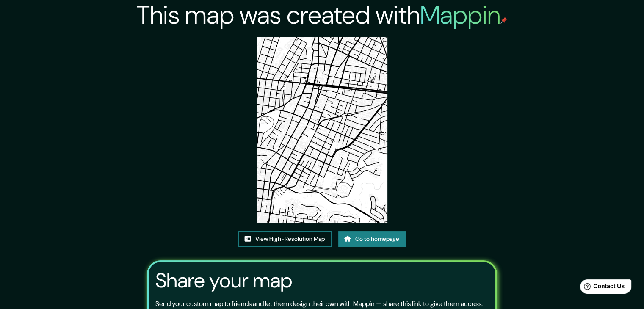 The image size is (644, 309). I want to click on img: mappin-pin, so click(504, 20).